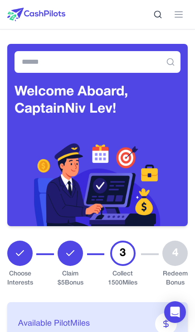  Describe the element at coordinates (36, 14) in the screenshot. I see `a: CashPilots Logo` at that location.